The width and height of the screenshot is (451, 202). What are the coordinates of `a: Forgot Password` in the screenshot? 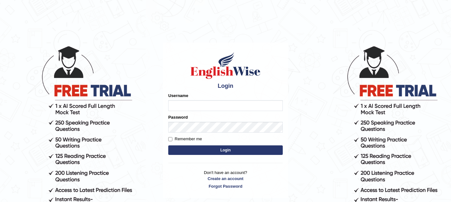 It's located at (225, 186).